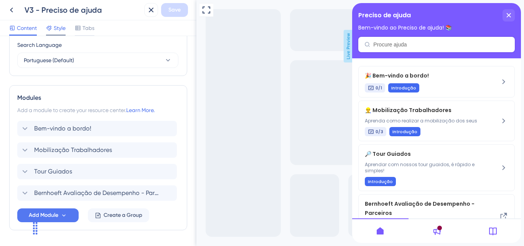  What do you see at coordinates (175, 10) in the screenshot?
I see `button: Save` at bounding box center [175, 10].